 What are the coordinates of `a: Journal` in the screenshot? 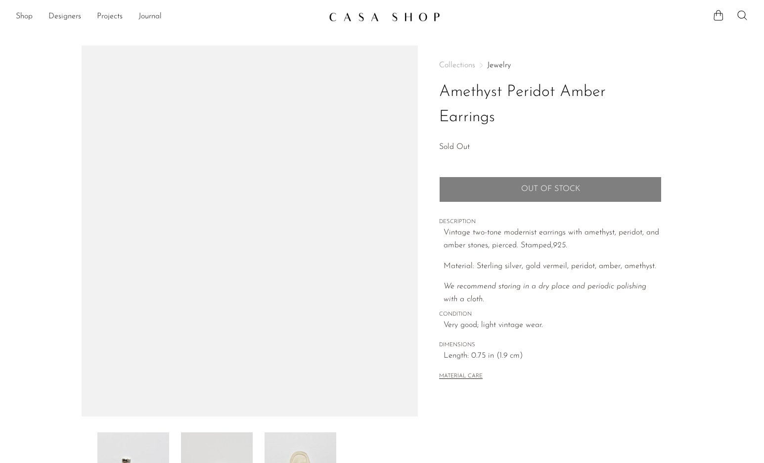 It's located at (150, 17).